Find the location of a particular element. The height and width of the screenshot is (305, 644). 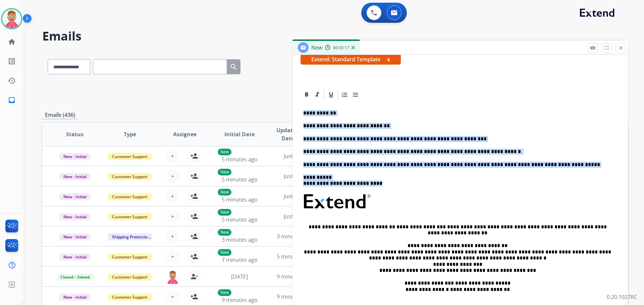

span: Status is located at coordinates (75, 134).